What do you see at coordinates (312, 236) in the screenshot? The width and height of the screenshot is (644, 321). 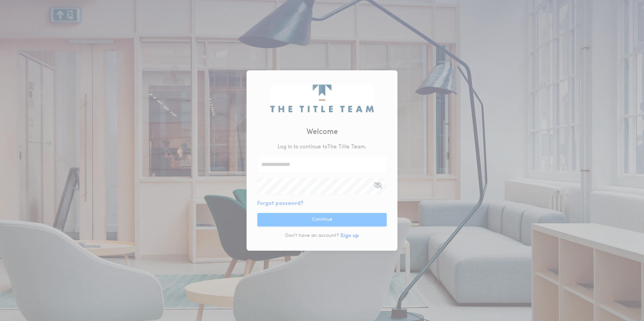 I see `p: Don't have an account?` at bounding box center [312, 236].